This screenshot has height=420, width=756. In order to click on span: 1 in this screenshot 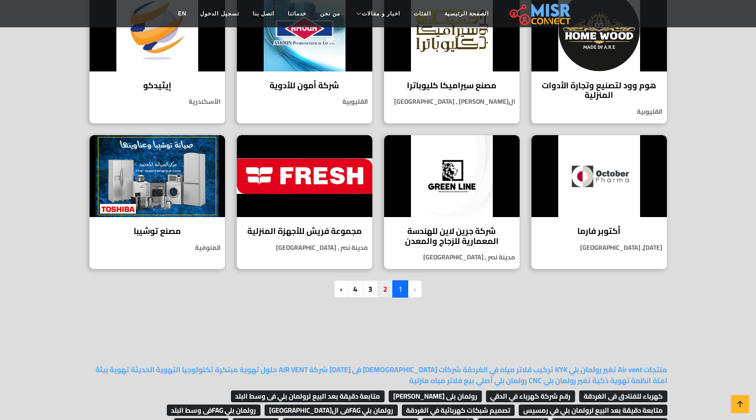, I will do `click(400, 289)`.